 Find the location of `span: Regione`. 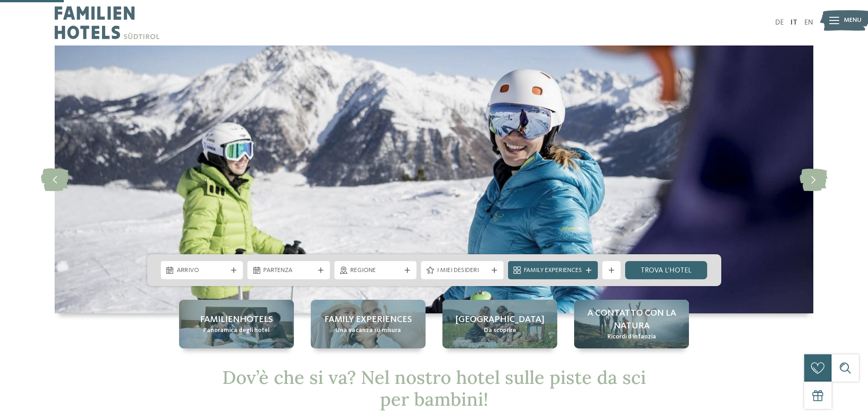

span: Regione is located at coordinates (376, 271).